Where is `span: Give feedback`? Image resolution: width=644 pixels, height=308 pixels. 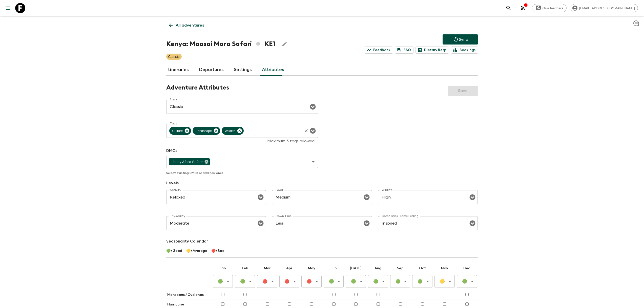
span: Give feedback is located at coordinates (553, 8).